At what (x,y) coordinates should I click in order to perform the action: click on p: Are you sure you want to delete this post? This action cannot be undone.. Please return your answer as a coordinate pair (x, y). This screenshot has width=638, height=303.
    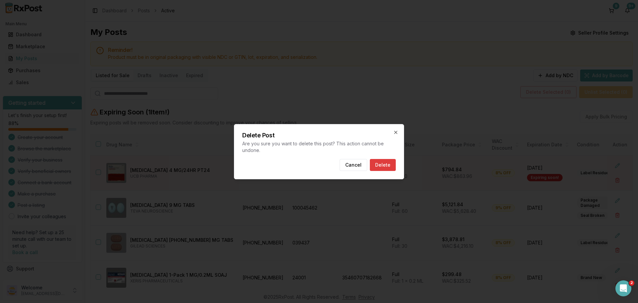
    Looking at the image, I should click on (319, 147).